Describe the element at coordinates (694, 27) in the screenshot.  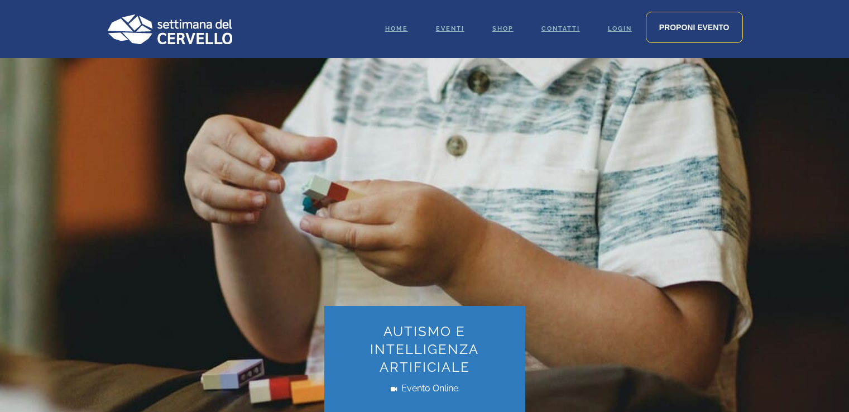
I see `a: Proponi evento` at that location.